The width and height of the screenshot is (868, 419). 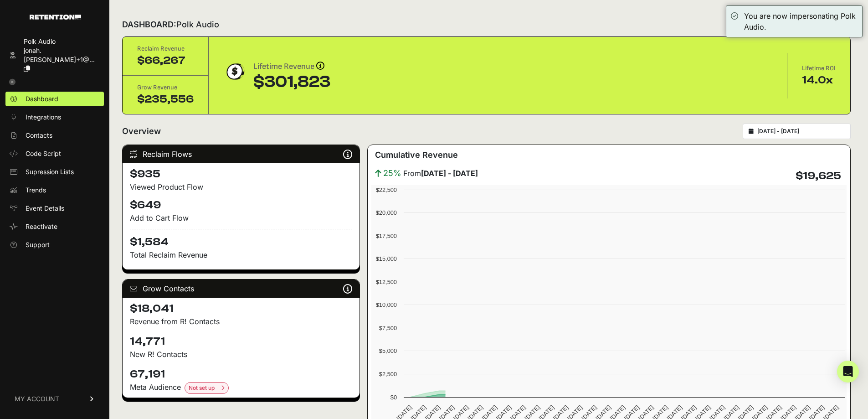 I want to click on span: Code Script, so click(x=44, y=153).